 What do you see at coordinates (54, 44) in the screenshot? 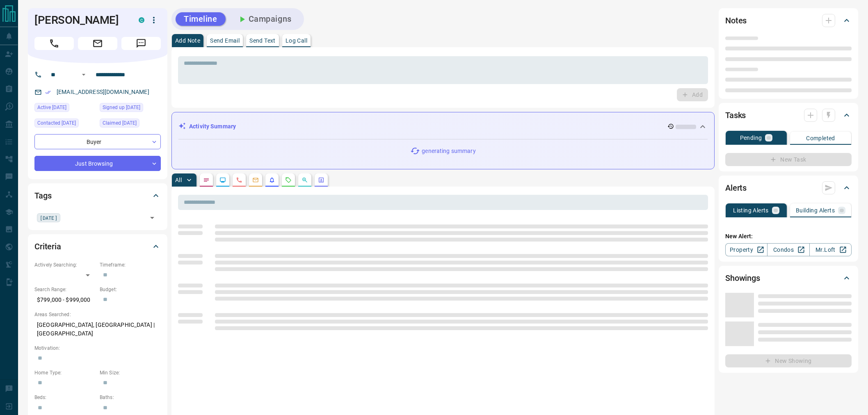
I see `span: Call` at bounding box center [54, 44].